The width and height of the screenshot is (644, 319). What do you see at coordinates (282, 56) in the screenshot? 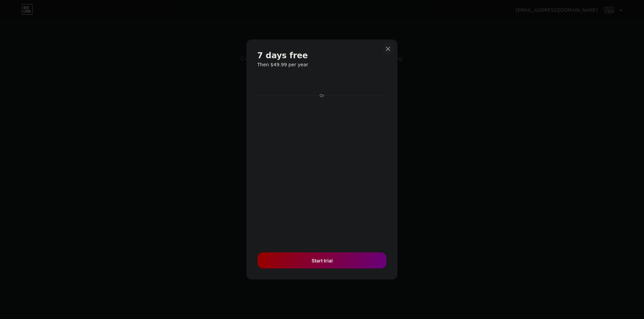
I see `span: 7 days free` at bounding box center [282, 56].